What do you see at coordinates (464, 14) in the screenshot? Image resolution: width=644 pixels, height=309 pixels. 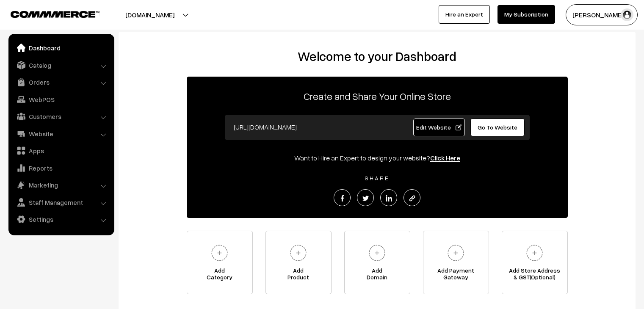 I see `a: Hire an Expert` at bounding box center [464, 14].